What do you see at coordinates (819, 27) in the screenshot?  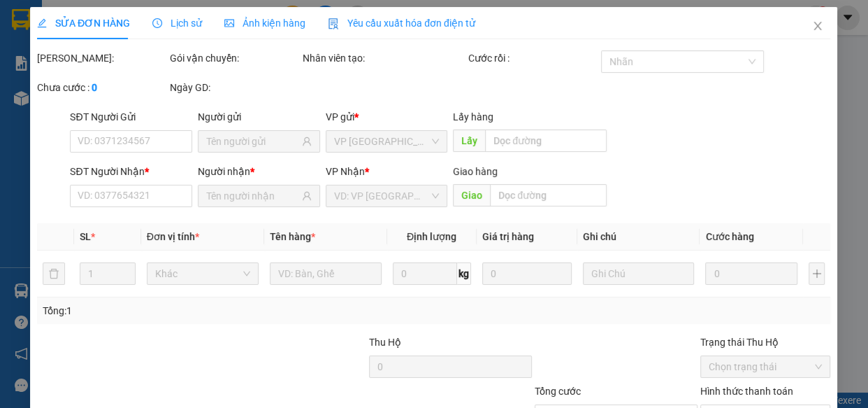 I see `button: Close` at bounding box center [819, 27].